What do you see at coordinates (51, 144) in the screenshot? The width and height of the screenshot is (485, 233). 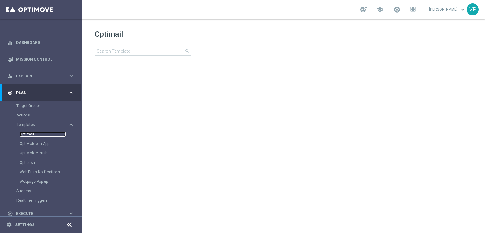 I see `div: OptiMobile In-App` at bounding box center [51, 144].